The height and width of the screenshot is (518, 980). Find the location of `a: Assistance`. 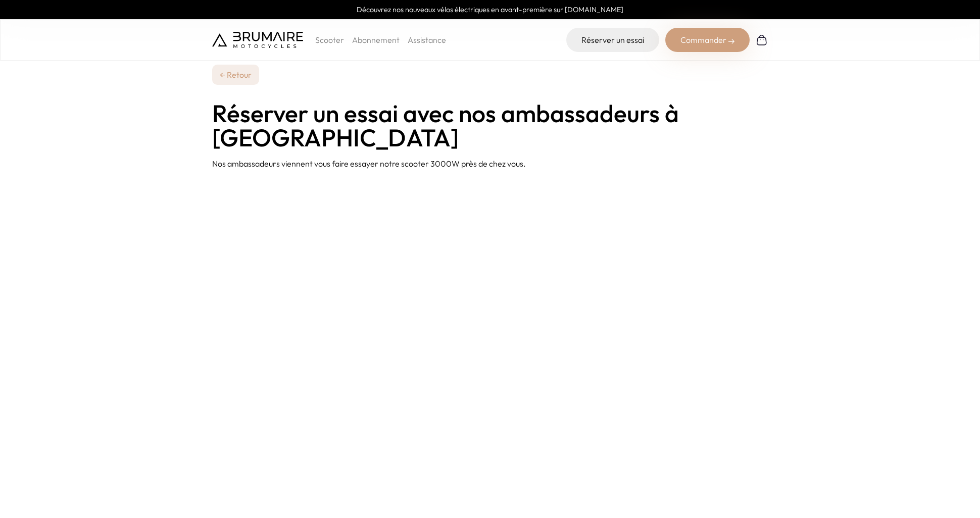

a: Assistance is located at coordinates (427, 40).